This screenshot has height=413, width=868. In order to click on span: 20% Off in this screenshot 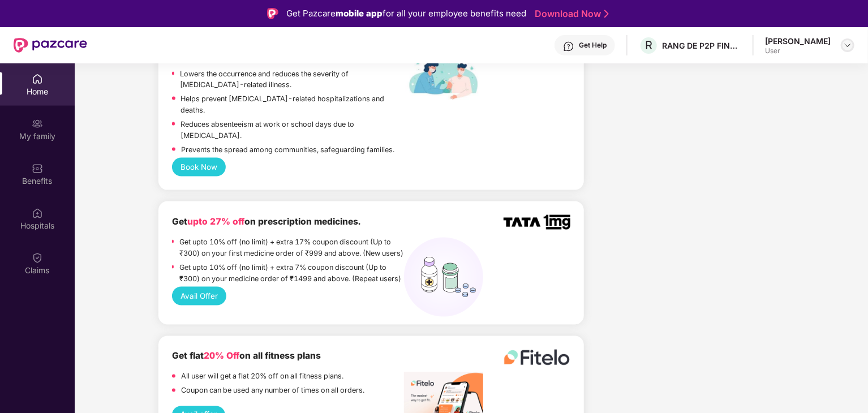, I will do `click(221, 356)`.